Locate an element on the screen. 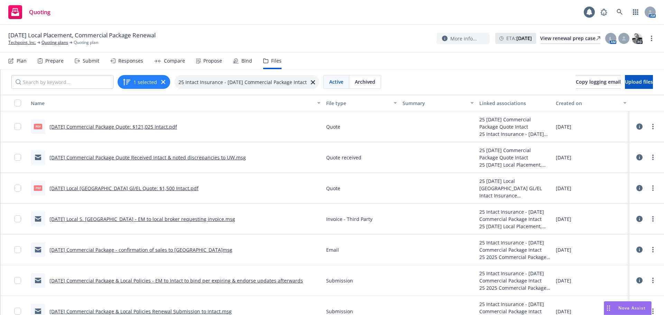  div: Summary is located at coordinates (434, 103).